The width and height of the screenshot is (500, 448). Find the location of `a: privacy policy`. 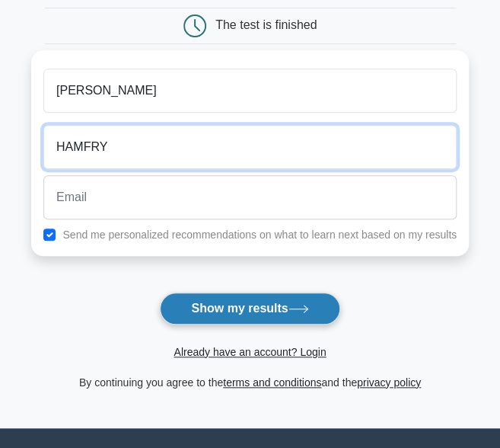

a: privacy policy is located at coordinates (389, 382).